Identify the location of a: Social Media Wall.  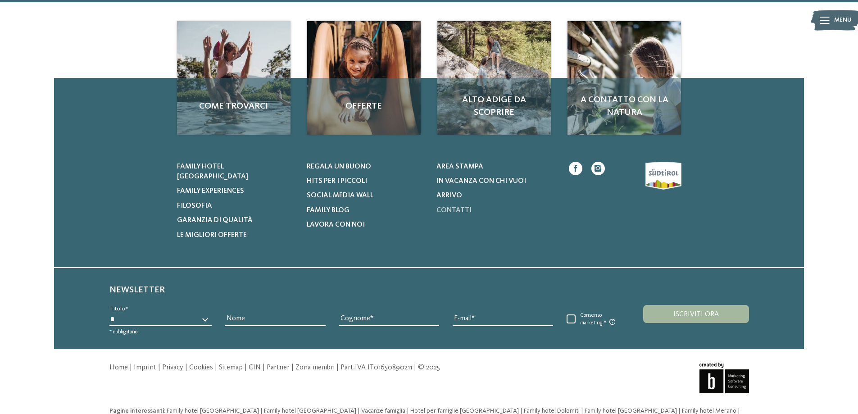
(366, 196).